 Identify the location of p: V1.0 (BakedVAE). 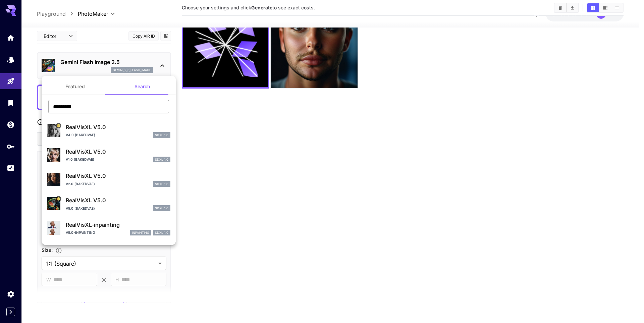
(80, 159).